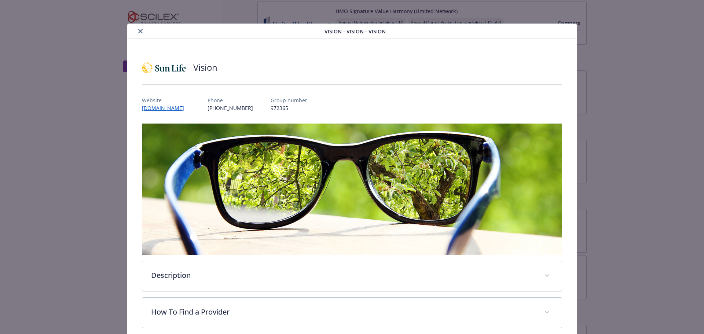  I want to click on div: Description, so click(352, 276).